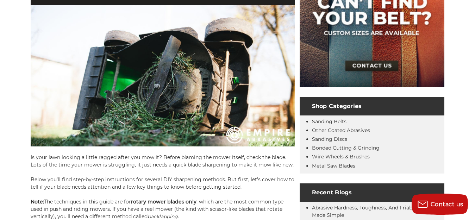  I want to click on b: Note:, so click(37, 202).